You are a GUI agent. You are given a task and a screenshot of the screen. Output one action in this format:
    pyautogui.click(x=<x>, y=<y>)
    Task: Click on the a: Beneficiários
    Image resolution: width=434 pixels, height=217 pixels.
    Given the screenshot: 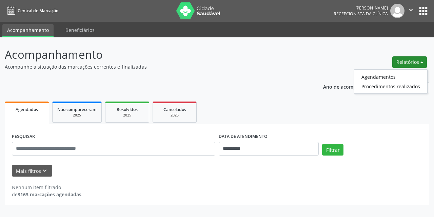 What is the action you would take?
    pyautogui.click(x=80, y=30)
    